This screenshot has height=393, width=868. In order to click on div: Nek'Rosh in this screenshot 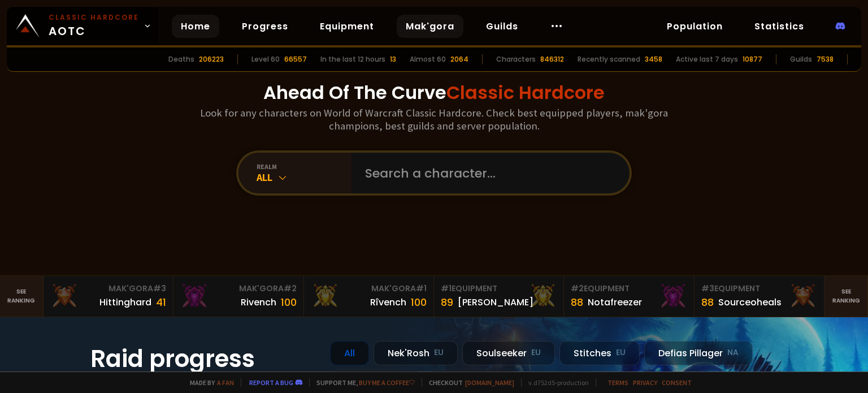, I will do `click(415, 353)`.